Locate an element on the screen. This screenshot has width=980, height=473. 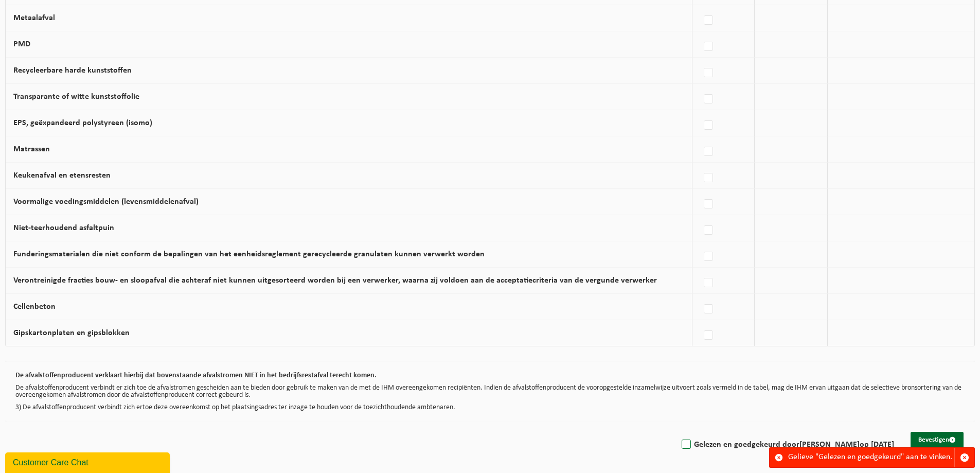
label: Keukenafval en etensresten is located at coordinates (62, 176).